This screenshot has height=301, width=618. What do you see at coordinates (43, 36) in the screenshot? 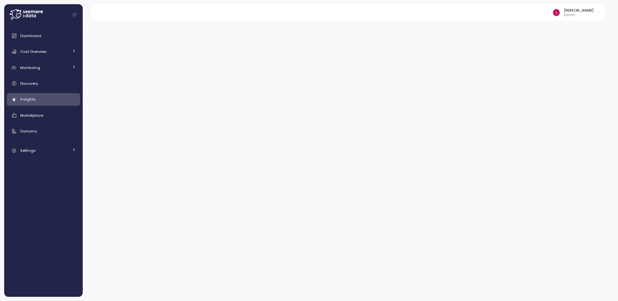
I see `a: Dashboard` at bounding box center [43, 36].